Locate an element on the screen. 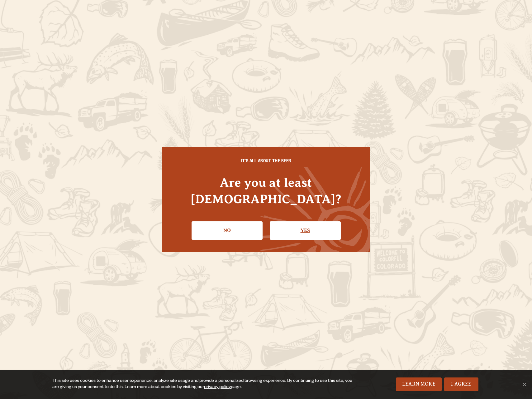 The width and height of the screenshot is (532, 399). a: Learn More is located at coordinates (419, 384).